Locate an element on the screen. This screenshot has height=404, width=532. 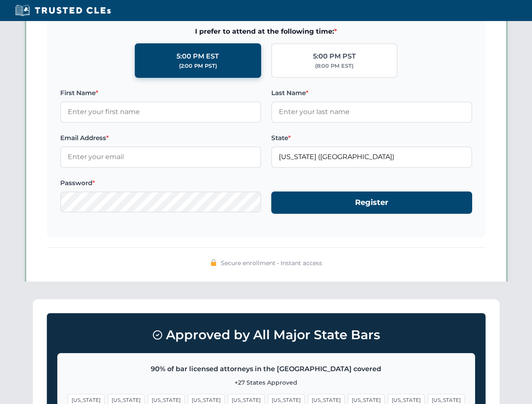
h3: Approved by All Major State Bars is located at coordinates (266, 335).